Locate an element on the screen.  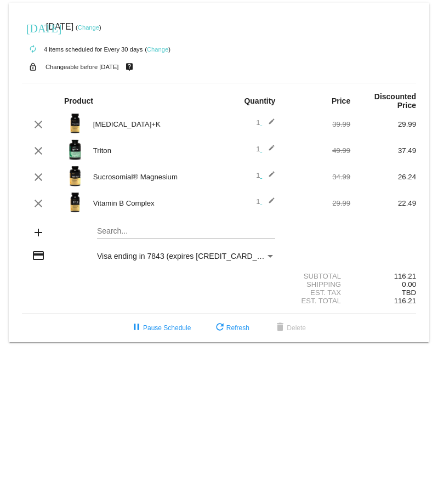
strong: Quantity is located at coordinates (260, 101).